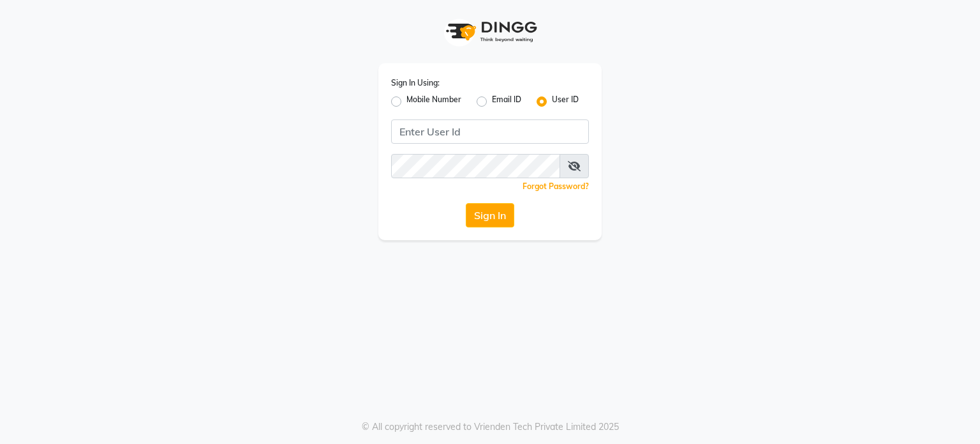 This screenshot has height=444, width=980. Describe the element at coordinates (416, 83) in the screenshot. I see `label: Sign In Using:` at that location.